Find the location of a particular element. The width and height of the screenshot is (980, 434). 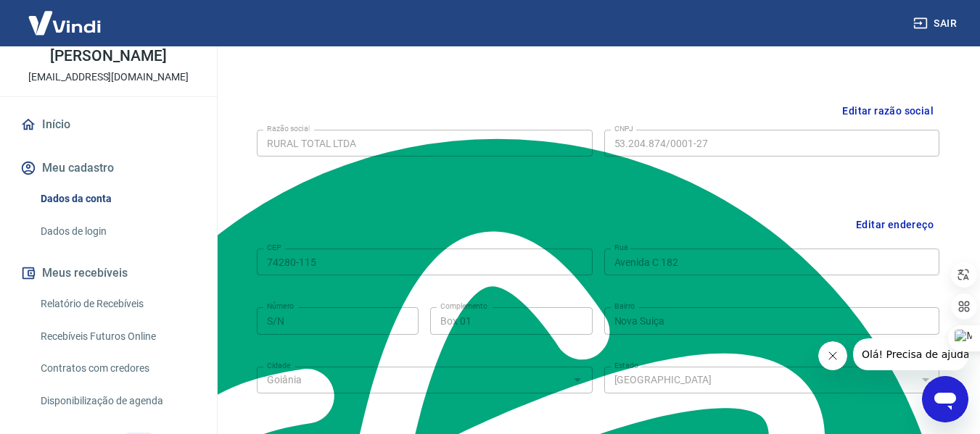

label: Complemento is located at coordinates (464, 306).